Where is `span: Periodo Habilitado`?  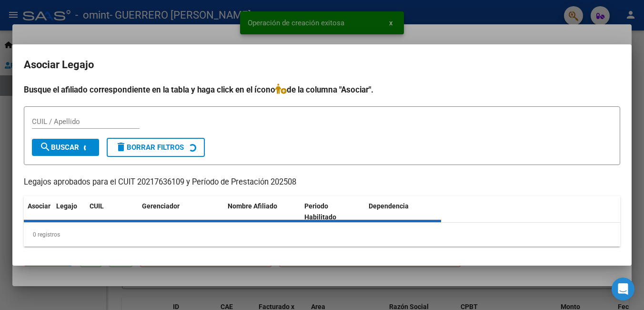
span: Periodo Habilitado is located at coordinates (320, 211).